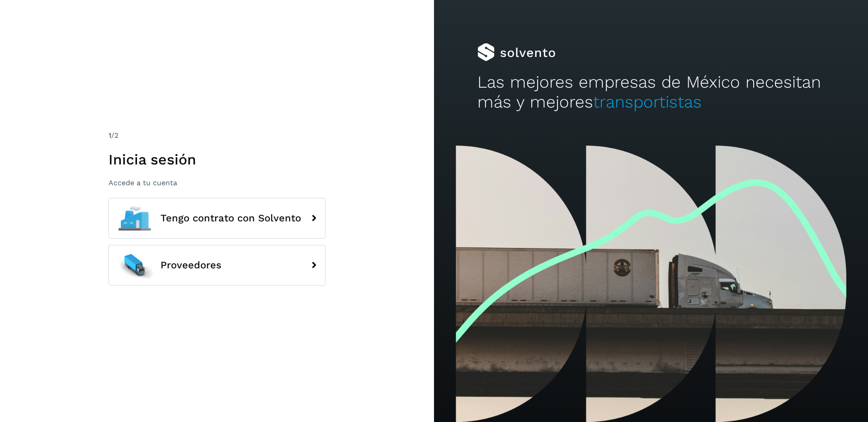  Describe the element at coordinates (217, 159) in the screenshot. I see `h1: Inicia sesión` at that location.